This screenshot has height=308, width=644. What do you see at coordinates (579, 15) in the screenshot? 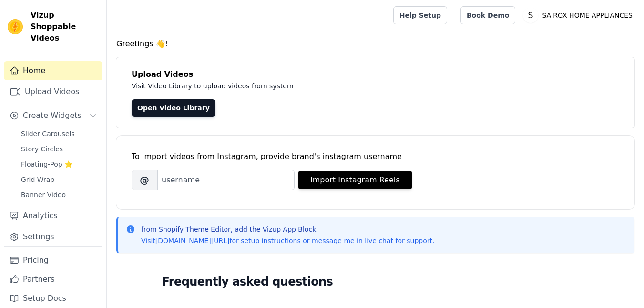
I see `button: S SAIROX HOME APPLIANCES` at bounding box center [579, 15].